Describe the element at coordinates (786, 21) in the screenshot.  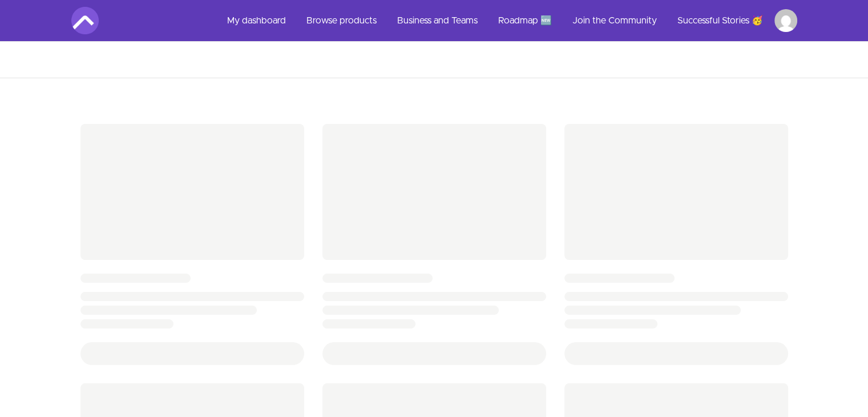
I see `button: Profile image for Ananya Ashok Baleri` at that location.